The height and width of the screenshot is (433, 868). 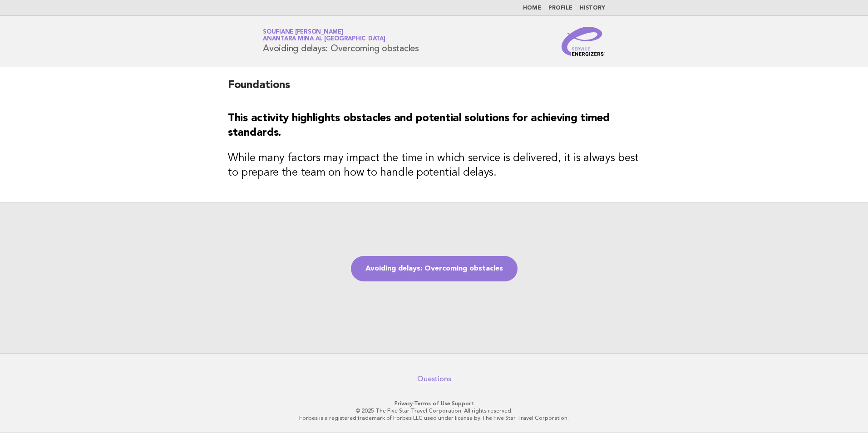 What do you see at coordinates (434, 166) in the screenshot?
I see `h3: While many factors may impact the time in which service is delivered, it is always best to prepar...` at bounding box center [434, 166].